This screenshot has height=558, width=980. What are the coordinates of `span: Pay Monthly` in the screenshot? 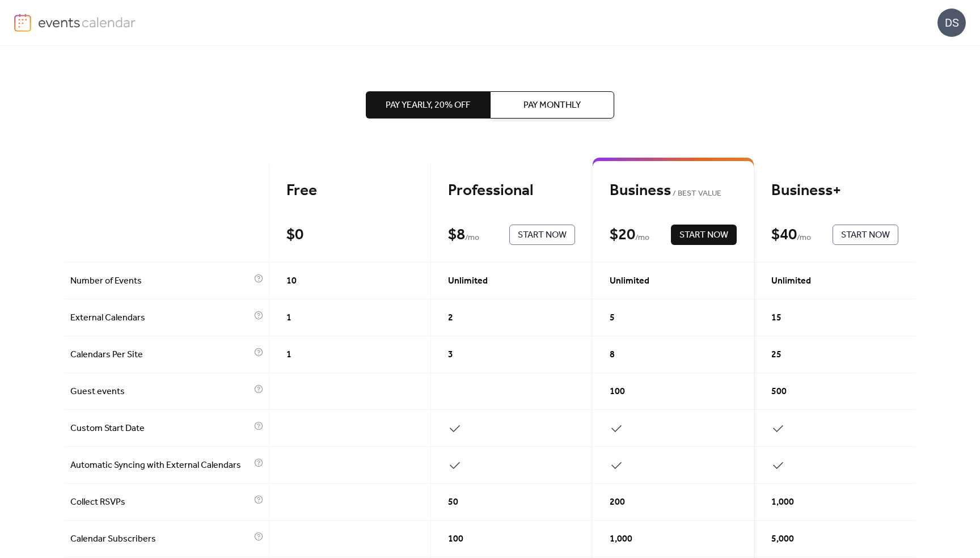 It's located at (552, 106).